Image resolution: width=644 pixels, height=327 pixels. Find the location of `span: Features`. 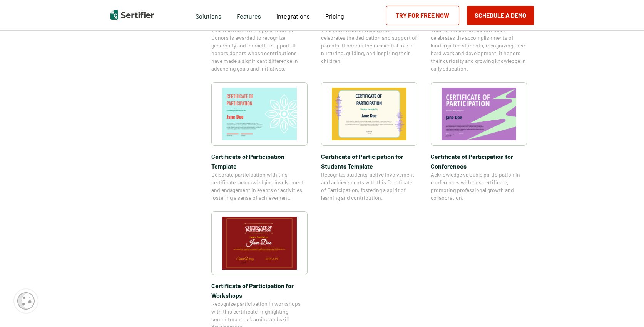

span: Features is located at coordinates (248, 15).